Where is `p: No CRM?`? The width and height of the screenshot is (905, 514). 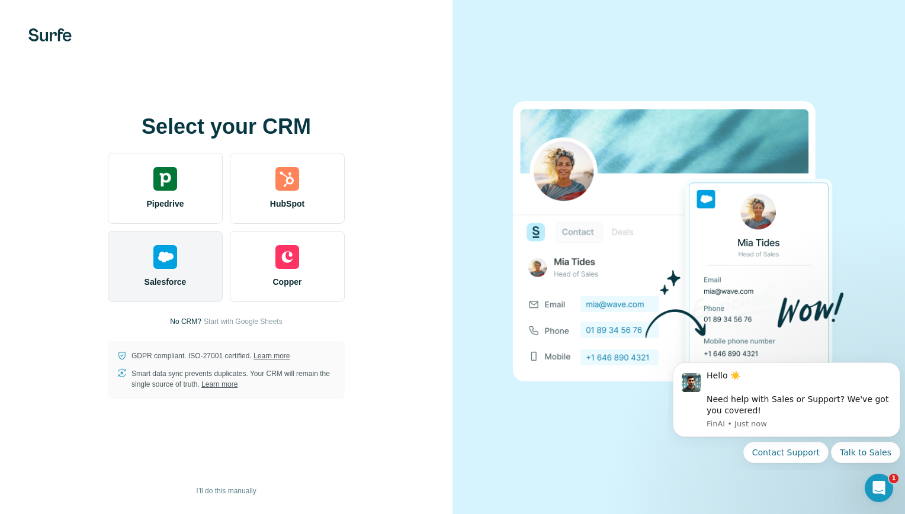 p: No CRM? is located at coordinates (185, 322).